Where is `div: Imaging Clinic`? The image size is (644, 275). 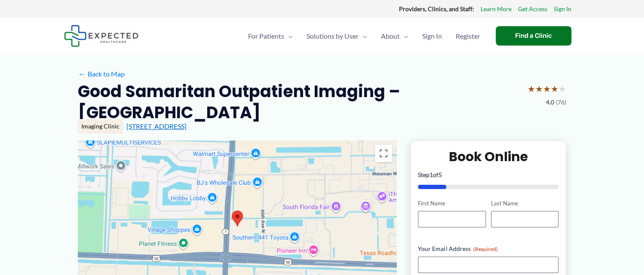 div: Imaging Clinic is located at coordinates (100, 126).